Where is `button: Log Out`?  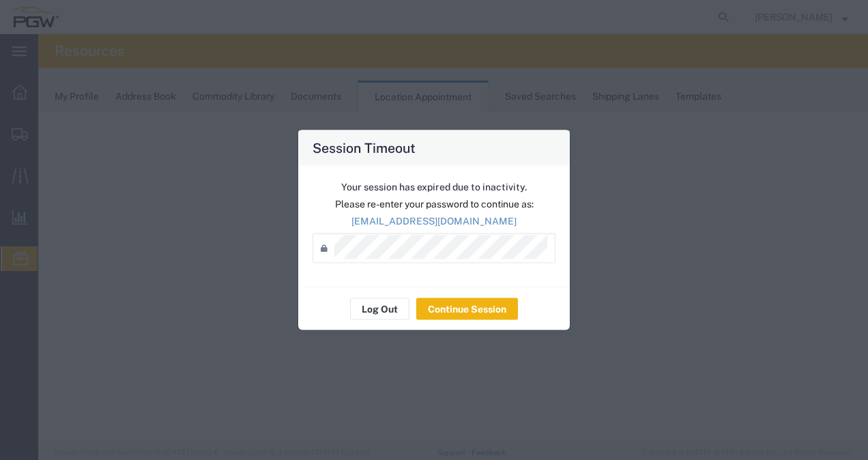
button: Log Out is located at coordinates (379, 309).